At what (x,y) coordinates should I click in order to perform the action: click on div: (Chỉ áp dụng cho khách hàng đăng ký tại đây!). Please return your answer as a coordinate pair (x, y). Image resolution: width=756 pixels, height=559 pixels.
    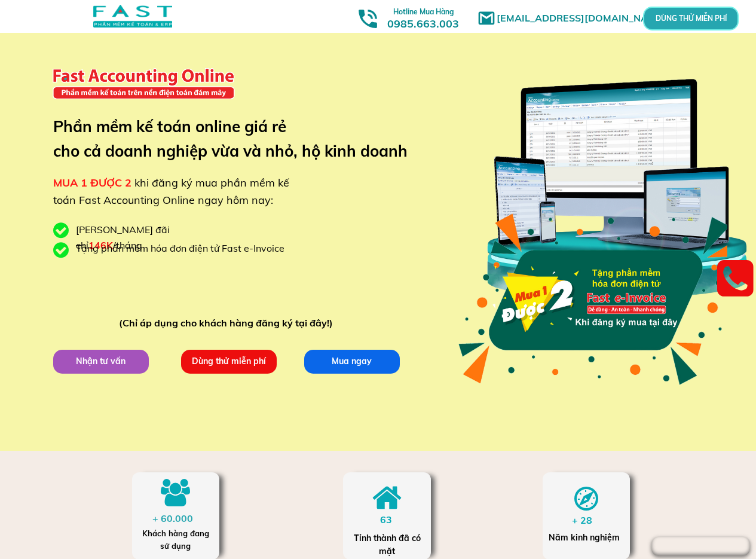
    Looking at the image, I should click on (228, 323).